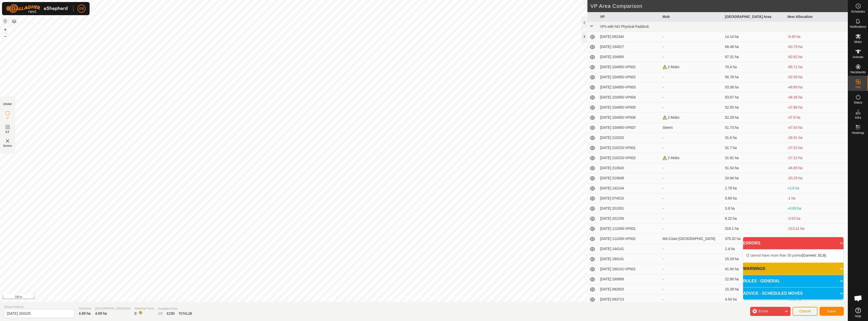 The image size is (868, 321). Describe the element at coordinates (816, 87) in the screenshot. I see `td: -48.69 ha` at that location.